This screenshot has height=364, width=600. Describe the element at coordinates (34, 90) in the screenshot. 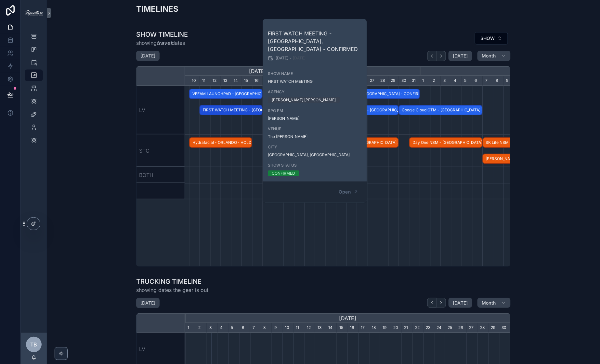

I see `div: scrollable content` at that location.